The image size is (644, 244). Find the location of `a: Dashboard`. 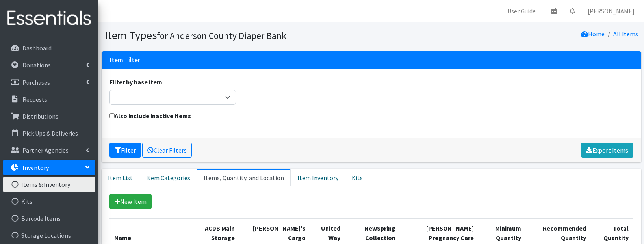

a: Dashboard is located at coordinates (49, 48).